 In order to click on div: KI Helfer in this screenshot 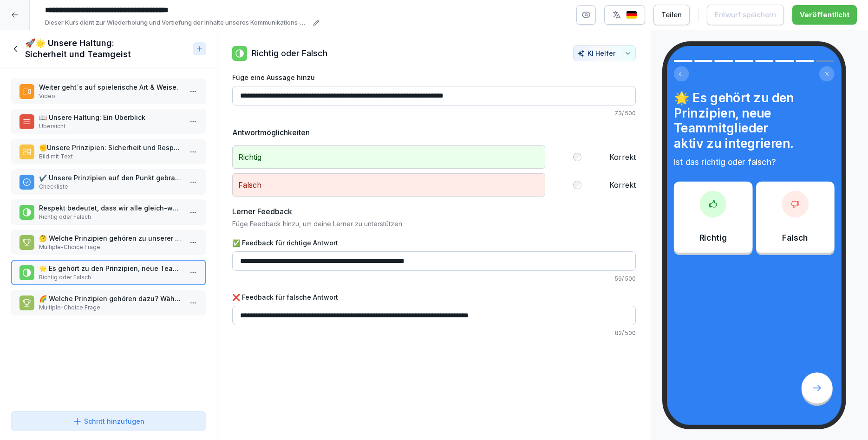, I will do `click(605, 53)`.